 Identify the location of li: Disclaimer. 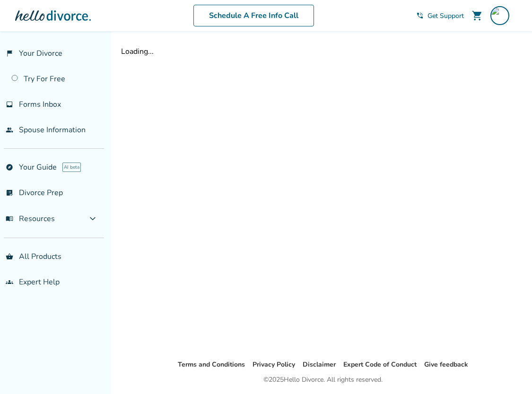
(320, 365).